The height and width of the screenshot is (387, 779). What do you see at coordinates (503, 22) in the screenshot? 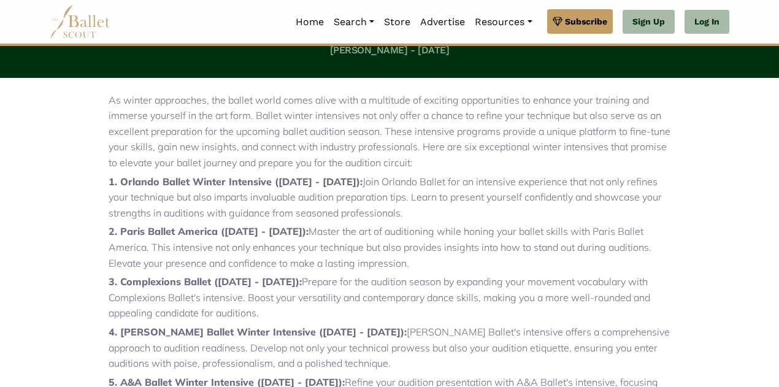
I see `a: Resources` at bounding box center [503, 22].